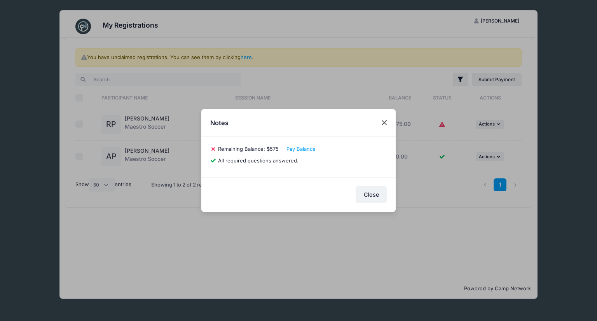 The height and width of the screenshot is (321, 597). What do you see at coordinates (272, 149) in the screenshot?
I see `span: $575` at bounding box center [272, 149].